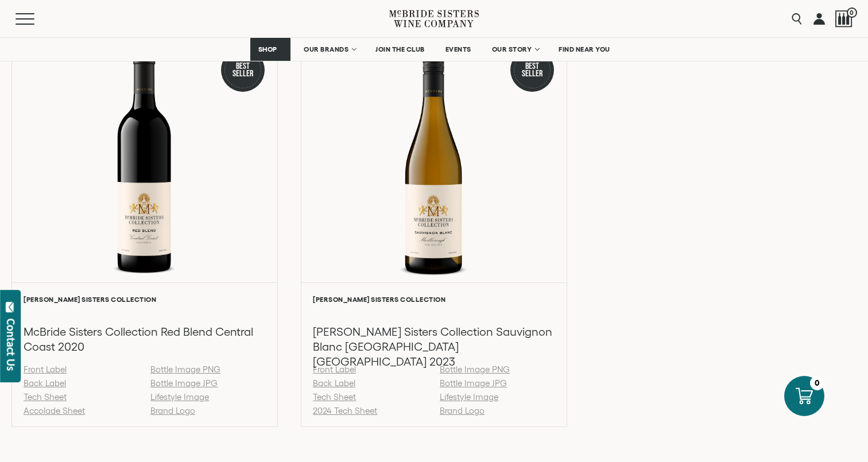 This screenshot has width=868, height=462. I want to click on span: SHOP, so click(267, 49).